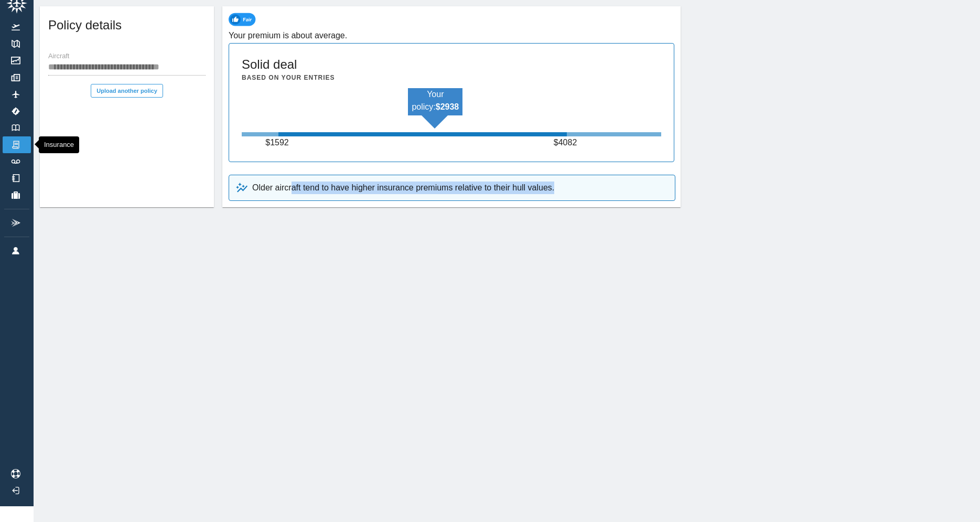 This screenshot has width=980, height=522. What do you see at coordinates (435, 101) in the screenshot?
I see `p: Your policy:` at bounding box center [435, 101].